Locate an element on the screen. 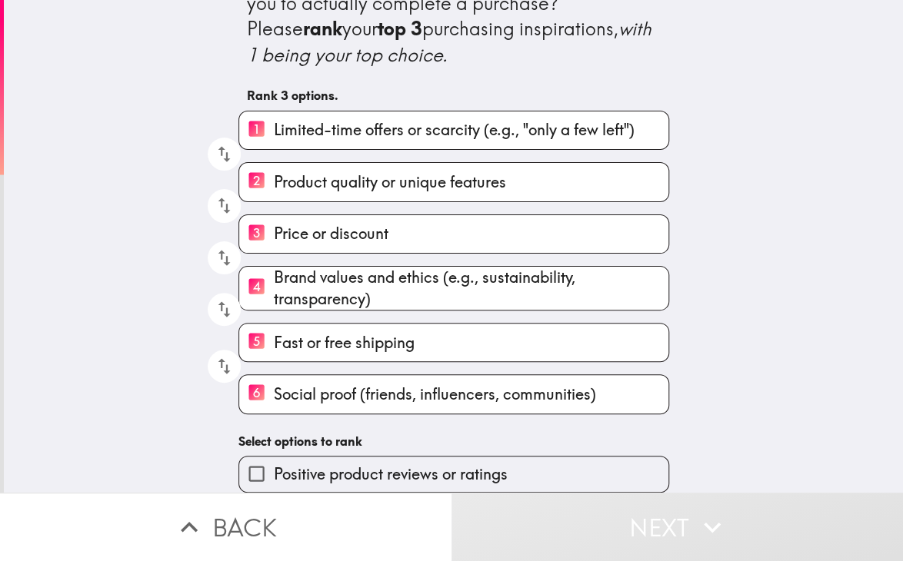  button: 2Product quality or unique features is located at coordinates (454, 181).